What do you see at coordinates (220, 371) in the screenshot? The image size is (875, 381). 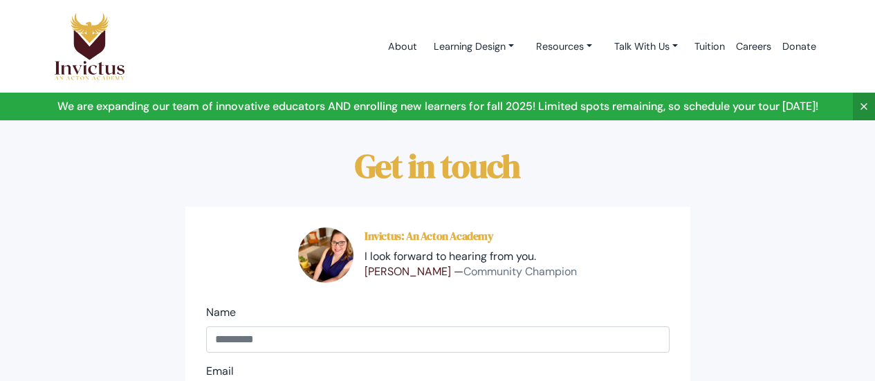 I see `label: Email` at bounding box center [220, 371].